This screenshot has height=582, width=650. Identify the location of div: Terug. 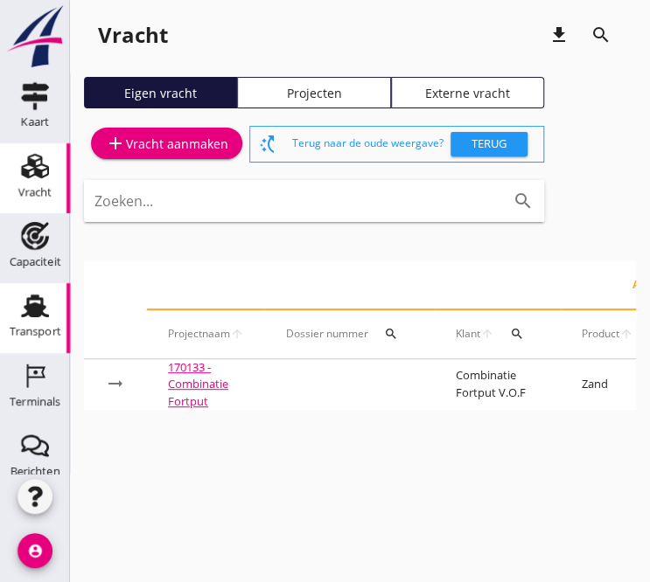
(489, 144).